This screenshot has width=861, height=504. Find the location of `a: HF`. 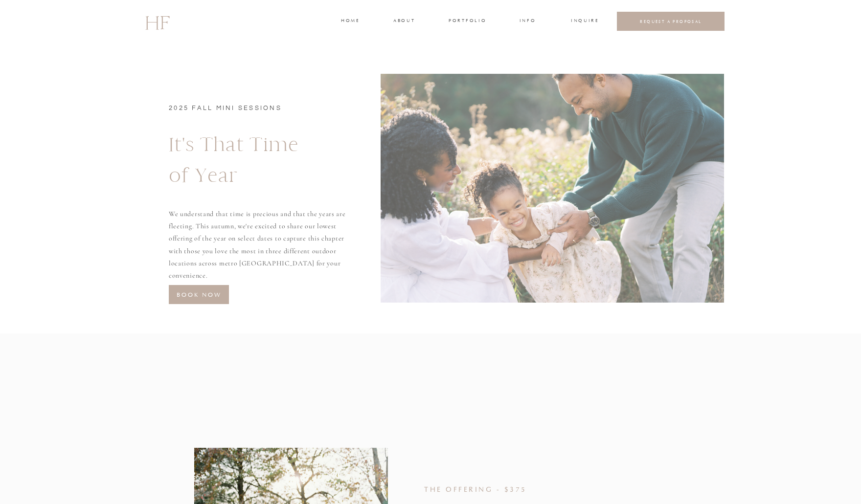

a: HF is located at coordinates (157, 22).